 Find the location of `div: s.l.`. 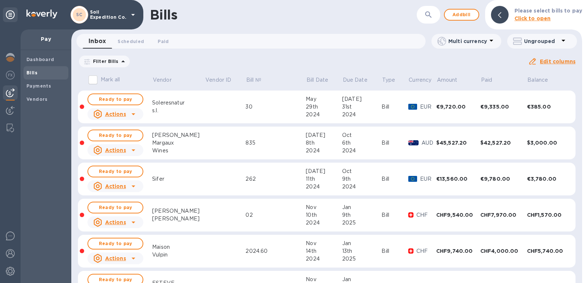

div: s.l. is located at coordinates (178, 110).